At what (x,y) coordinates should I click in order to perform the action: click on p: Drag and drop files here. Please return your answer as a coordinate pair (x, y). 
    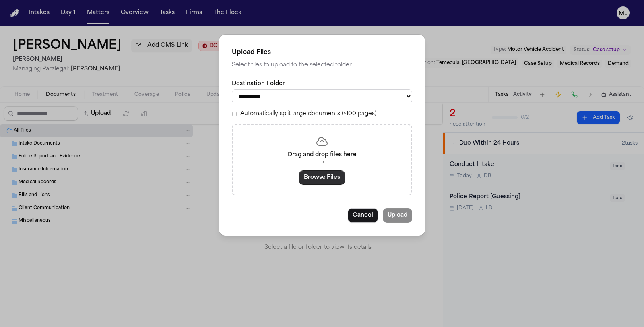
    Looking at the image, I should click on (322, 155).